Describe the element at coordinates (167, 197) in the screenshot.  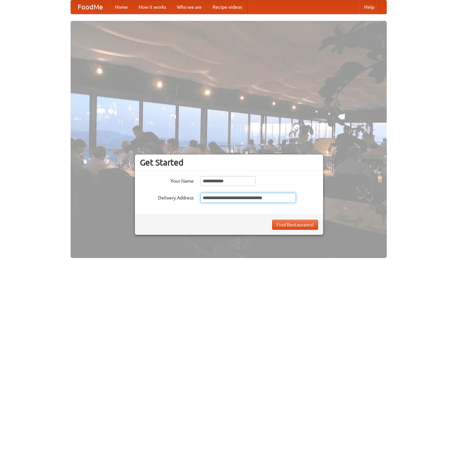
I see `label: Delivery Address` at that location.